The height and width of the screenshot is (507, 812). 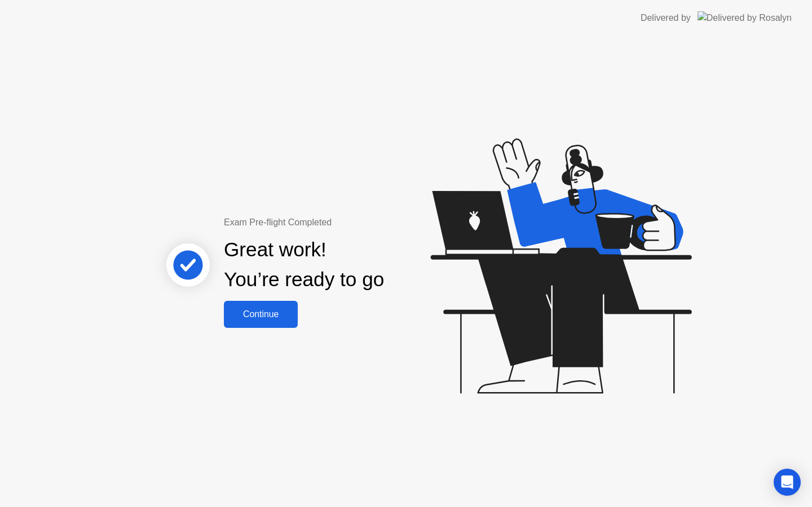 What do you see at coordinates (340, 223) in the screenshot?
I see `div: Exam Pre-flight Completed` at bounding box center [340, 223].